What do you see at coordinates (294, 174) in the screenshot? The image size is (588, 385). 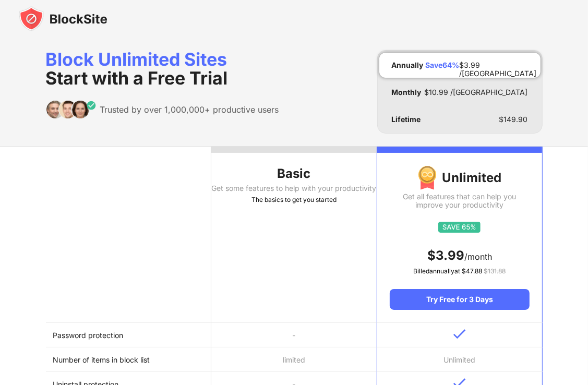 I see `div: Basic` at bounding box center [294, 174].